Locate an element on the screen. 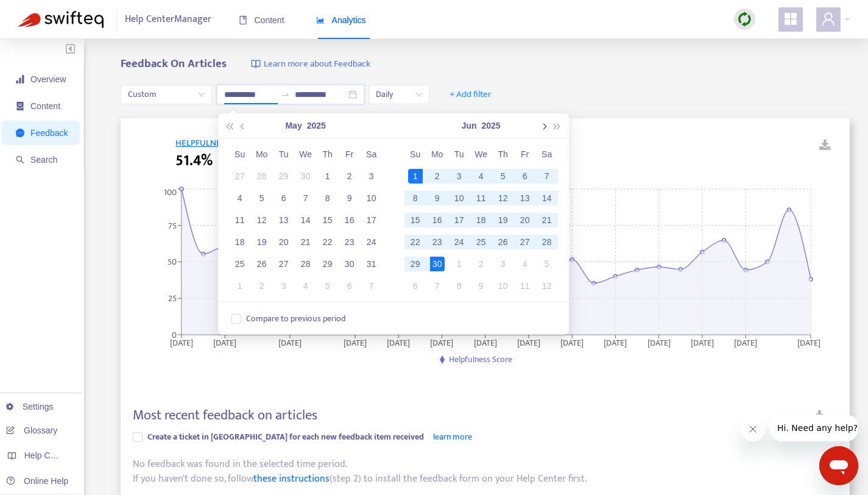  span: Feedback is located at coordinates (48, 133).